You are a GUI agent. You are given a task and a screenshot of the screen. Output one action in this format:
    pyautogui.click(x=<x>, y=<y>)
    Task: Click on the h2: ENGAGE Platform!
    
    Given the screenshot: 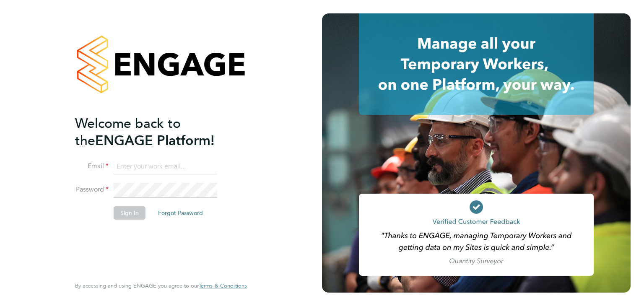 What is the action you would take?
    pyautogui.click(x=157, y=132)
    